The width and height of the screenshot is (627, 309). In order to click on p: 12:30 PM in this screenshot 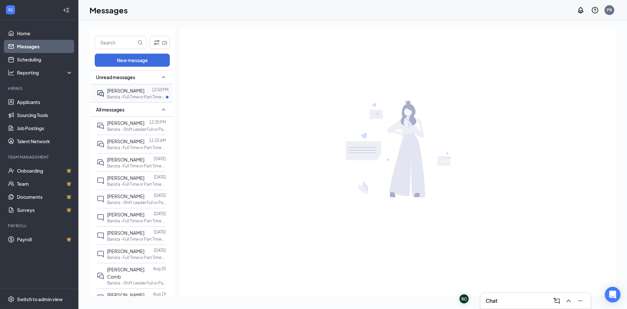, I will do `click(157, 122)`.